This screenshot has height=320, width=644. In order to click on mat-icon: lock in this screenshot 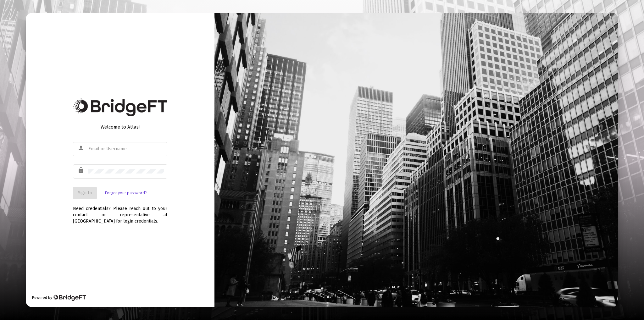, I will do `click(81, 170)`.